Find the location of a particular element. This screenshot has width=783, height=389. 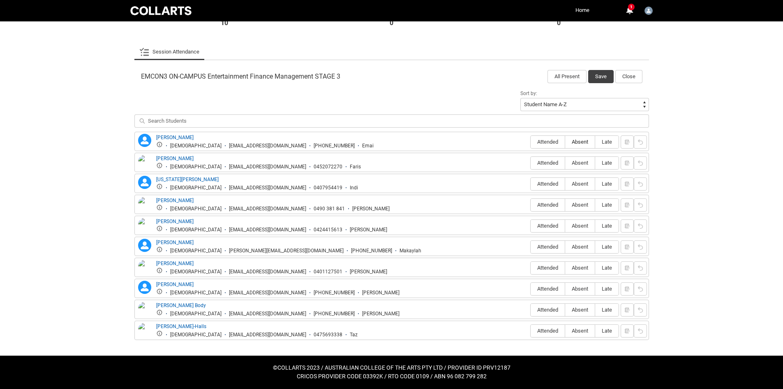

img: Faculty.pweber is located at coordinates (649, 11).